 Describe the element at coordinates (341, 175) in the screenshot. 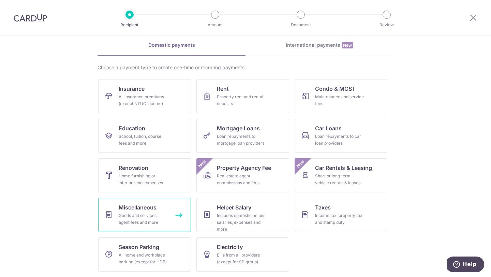

I see `a: Car Rentals & LeasingShort or long‑term vehicle rentals & leasesNew` at that location.